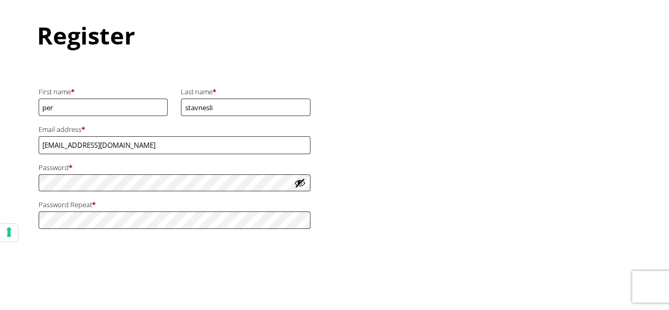  I want to click on button: Show password, so click(300, 183).